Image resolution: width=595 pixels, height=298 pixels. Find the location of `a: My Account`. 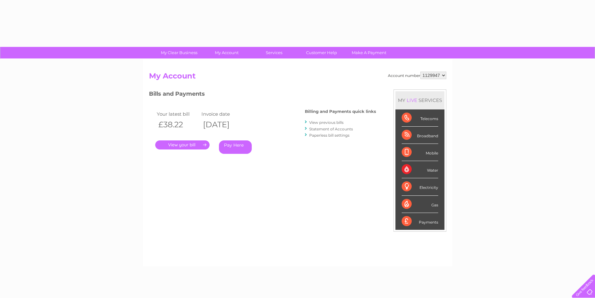

a: My Account is located at coordinates (226, 52).